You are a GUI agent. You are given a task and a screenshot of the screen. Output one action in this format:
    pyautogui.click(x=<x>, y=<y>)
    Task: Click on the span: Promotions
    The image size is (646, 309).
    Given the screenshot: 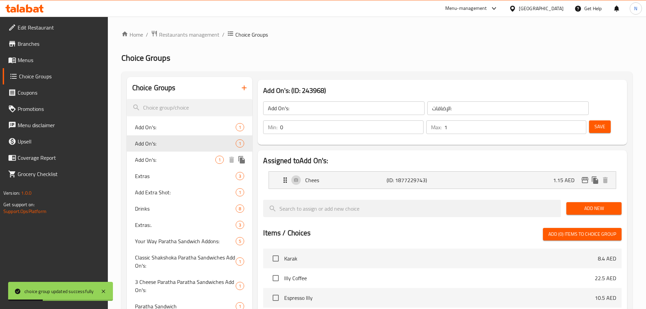 What is the action you would take?
    pyautogui.click(x=60, y=109)
    